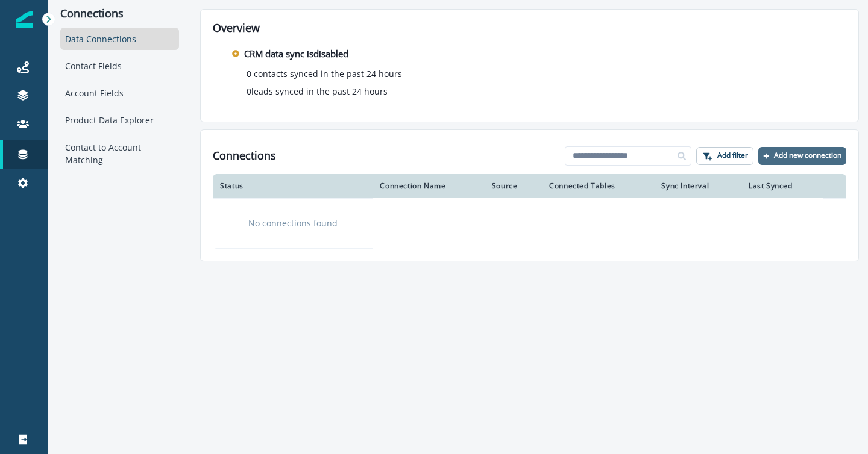 The height and width of the screenshot is (454, 868). What do you see at coordinates (782, 186) in the screenshot?
I see `div: Last Synced` at bounding box center [782, 186].